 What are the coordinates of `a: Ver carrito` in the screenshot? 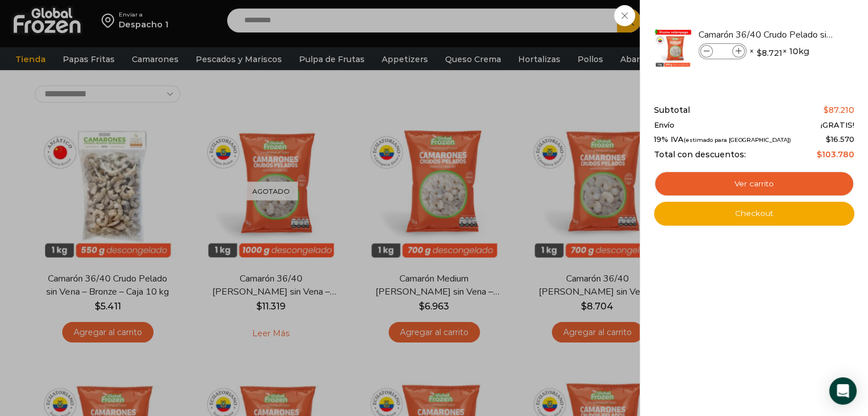 It's located at (753, 184).